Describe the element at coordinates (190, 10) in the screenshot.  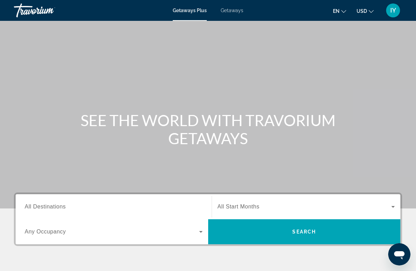
I see `span: Getaways Plus` at that location.